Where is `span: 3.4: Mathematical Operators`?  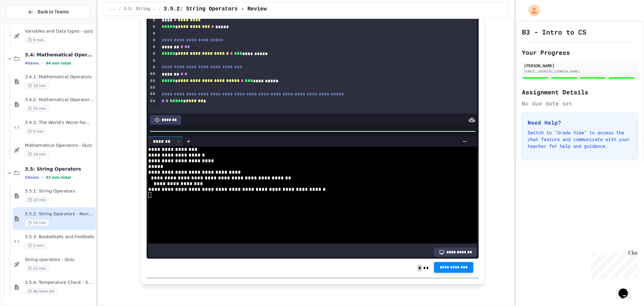 span: 3.4: Mathematical Operators is located at coordinates (59, 55).